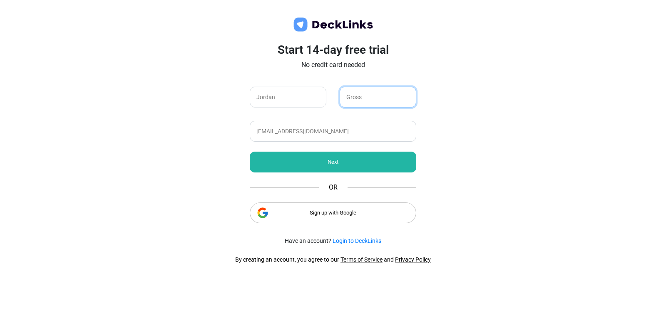 The width and height of the screenshot is (666, 322). What do you see at coordinates (333, 259) in the screenshot?
I see `div: By creating an account, you agree to our and` at bounding box center [333, 259].